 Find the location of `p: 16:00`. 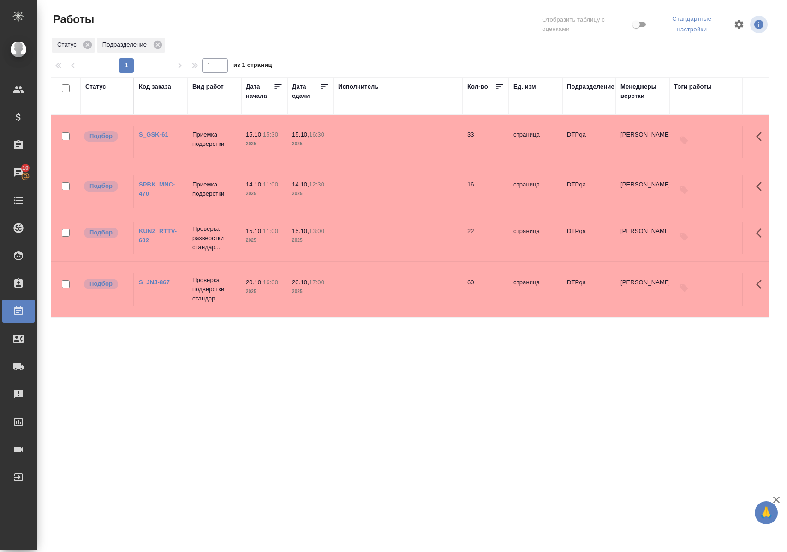

p: 16:00 is located at coordinates (270, 282).